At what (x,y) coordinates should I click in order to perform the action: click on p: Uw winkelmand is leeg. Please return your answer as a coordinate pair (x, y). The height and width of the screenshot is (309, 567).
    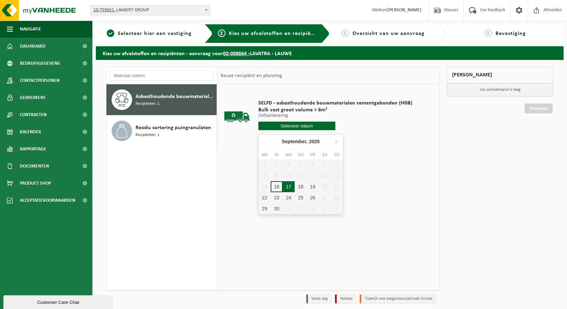
    Looking at the image, I should click on (500, 90).